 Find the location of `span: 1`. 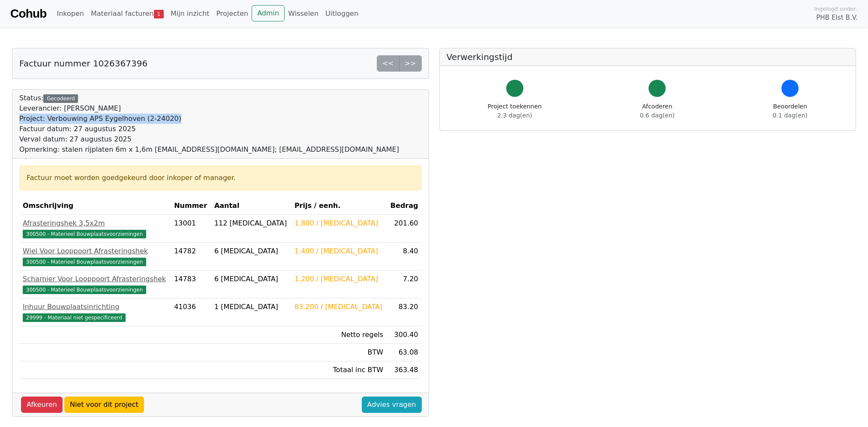

span: 1 is located at coordinates (159, 14).